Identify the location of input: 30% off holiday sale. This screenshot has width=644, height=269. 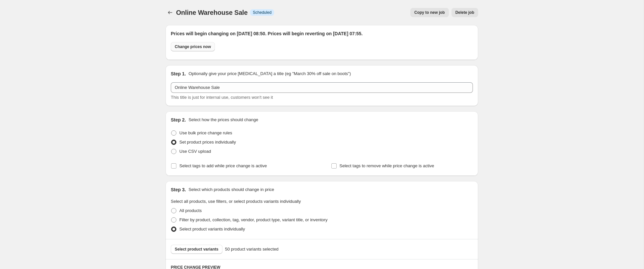
(322, 87).